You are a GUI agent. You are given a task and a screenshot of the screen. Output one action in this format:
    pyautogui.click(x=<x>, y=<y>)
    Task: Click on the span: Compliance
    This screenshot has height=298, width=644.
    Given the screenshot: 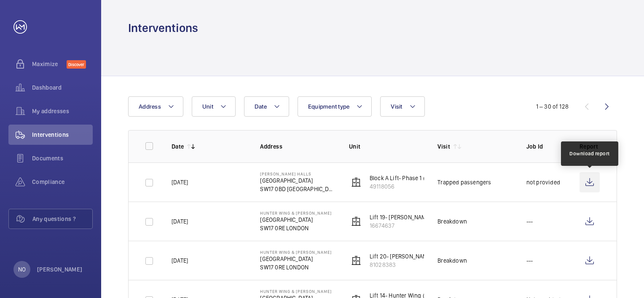 What is the action you would take?
    pyautogui.click(x=62, y=182)
    